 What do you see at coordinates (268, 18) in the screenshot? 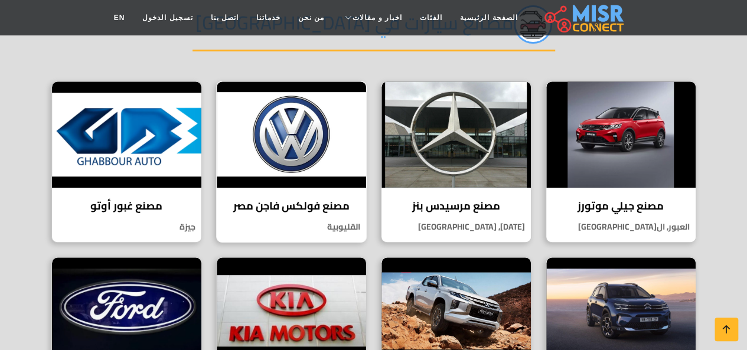
I see `a: خدماتنا` at bounding box center [268, 18].